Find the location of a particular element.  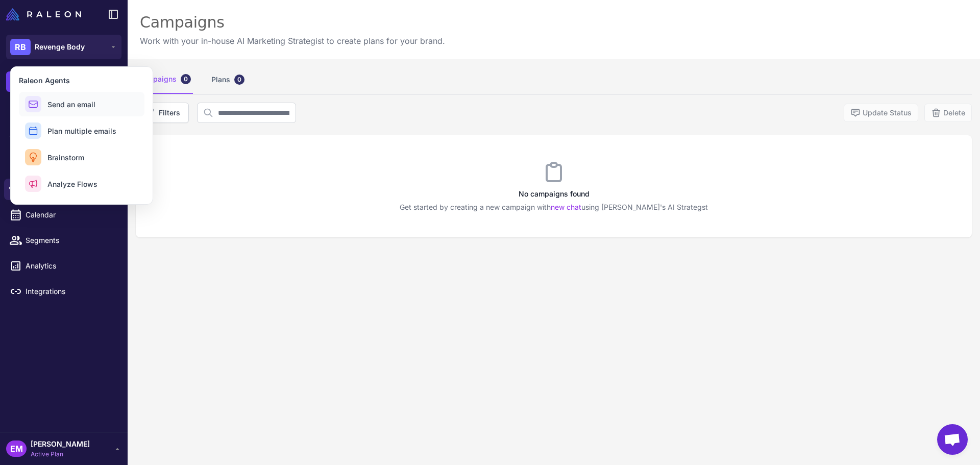

button: Update Status is located at coordinates (881, 113).